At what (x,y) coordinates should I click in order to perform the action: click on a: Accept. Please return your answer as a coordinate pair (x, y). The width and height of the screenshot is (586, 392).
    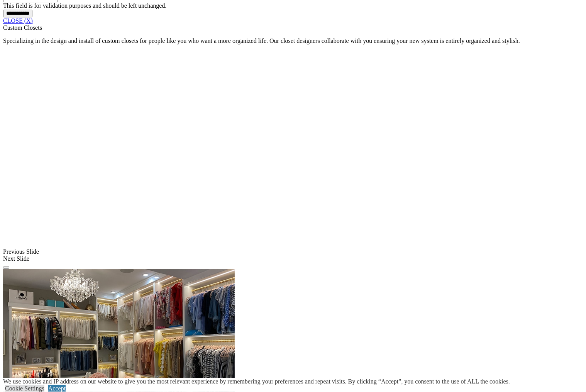
    Looking at the image, I should click on (57, 388).